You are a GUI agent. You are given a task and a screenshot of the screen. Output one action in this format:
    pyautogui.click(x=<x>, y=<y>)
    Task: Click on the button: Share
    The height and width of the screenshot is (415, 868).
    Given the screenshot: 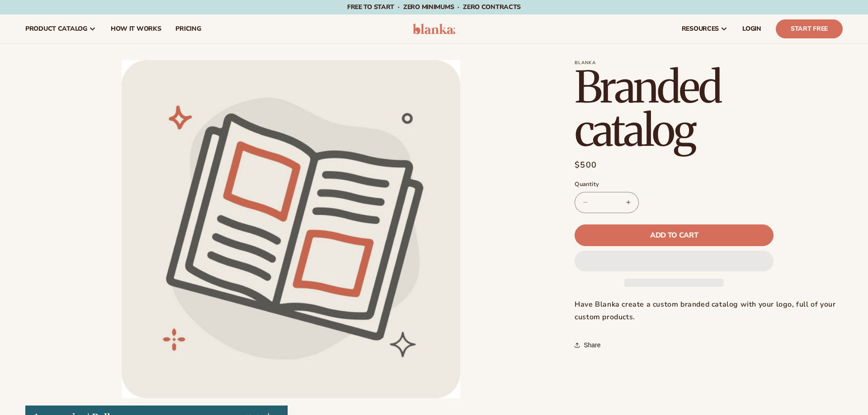 What is the action you would take?
    pyautogui.click(x=588, y=345)
    